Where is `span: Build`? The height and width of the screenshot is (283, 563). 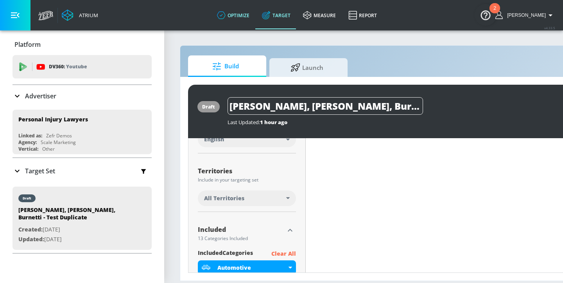
span: Build is located at coordinates (225, 66).